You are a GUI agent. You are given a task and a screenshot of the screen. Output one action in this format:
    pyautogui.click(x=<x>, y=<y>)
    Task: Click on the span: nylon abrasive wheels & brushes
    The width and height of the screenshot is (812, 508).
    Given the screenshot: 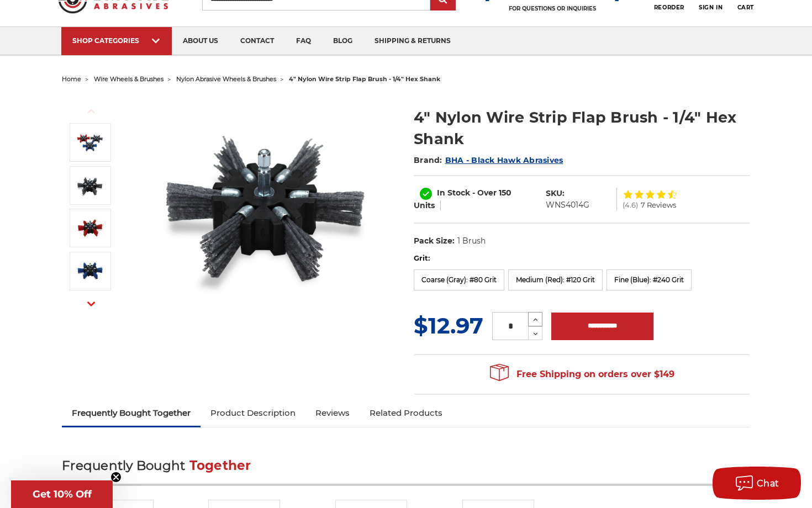 What is the action you would take?
    pyautogui.click(x=226, y=79)
    